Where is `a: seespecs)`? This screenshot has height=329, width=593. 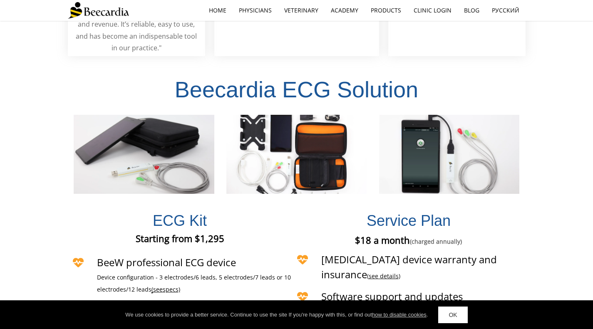
a: seespecs) is located at coordinates (167, 290).